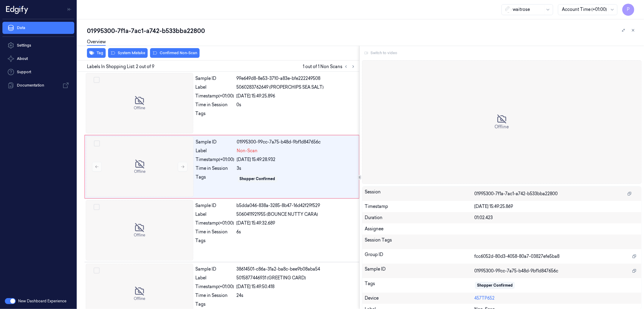 Image resolution: width=644 pixels, height=309 pixels. What do you see at coordinates (516, 194) in the screenshot?
I see `span: 01995300-7f1a-7ac1-a742-b533bba22800` at bounding box center [516, 194].